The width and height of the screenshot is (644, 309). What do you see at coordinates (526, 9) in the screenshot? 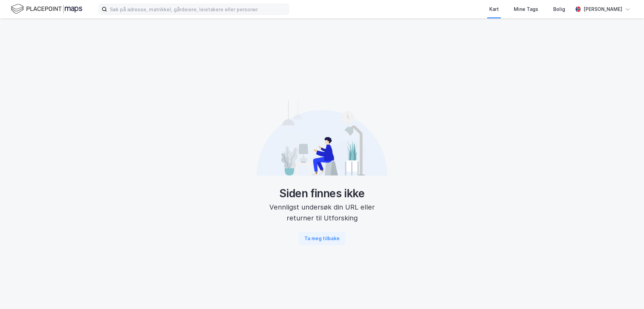
I see `div: Mine Tags` at bounding box center [526, 9].